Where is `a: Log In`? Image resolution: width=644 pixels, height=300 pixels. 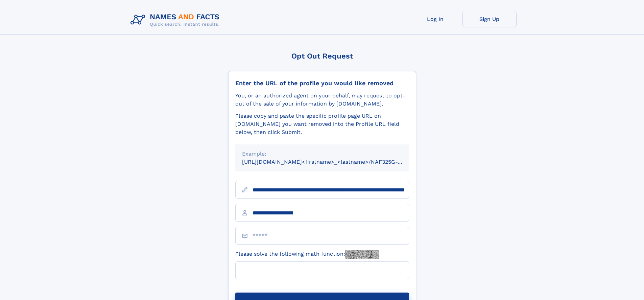 a: Log In is located at coordinates (435, 19).